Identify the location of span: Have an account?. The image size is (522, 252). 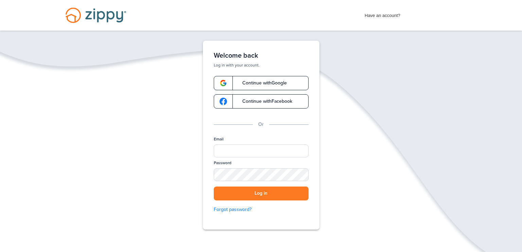
(382, 14).